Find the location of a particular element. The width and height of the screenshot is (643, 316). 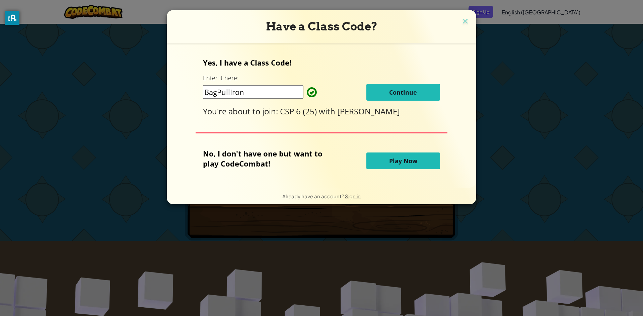

span: CSP 6 (25) is located at coordinates (299, 111).